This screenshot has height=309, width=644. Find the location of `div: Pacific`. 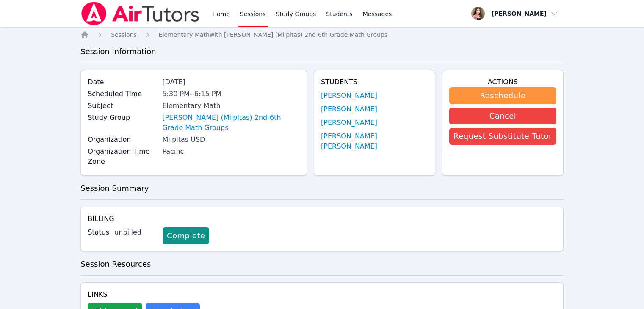

div: Pacific is located at coordinates (231, 151).